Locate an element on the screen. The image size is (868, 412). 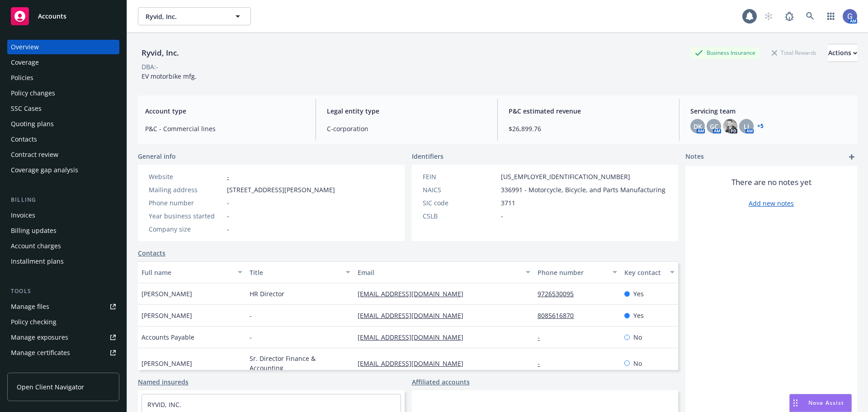
div: Policy changes is located at coordinates (33, 93).